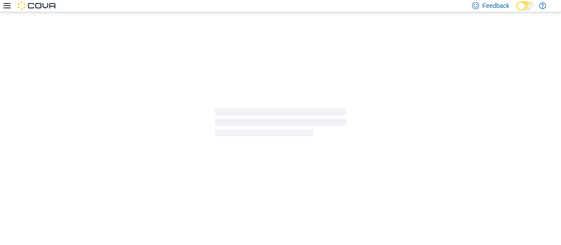 The height and width of the screenshot is (245, 561). Describe the element at coordinates (526, 6) in the screenshot. I see `input: Dark Mode` at that location.